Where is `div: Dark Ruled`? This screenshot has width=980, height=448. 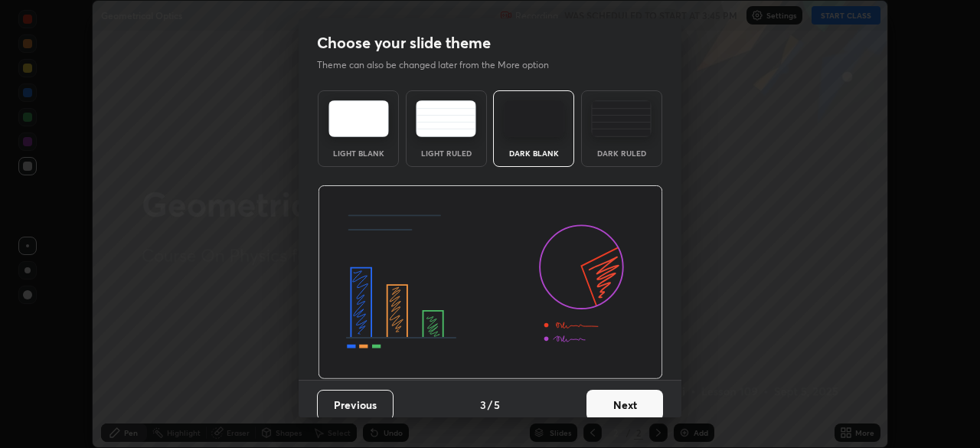 div: Dark Ruled is located at coordinates (622, 153).